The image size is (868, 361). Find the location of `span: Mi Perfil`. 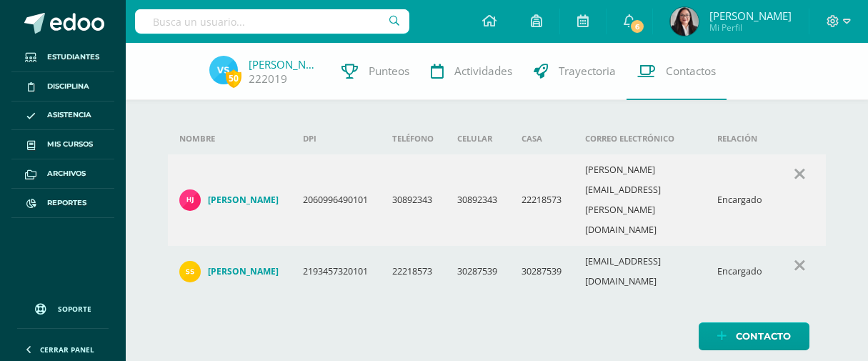

span: Mi Perfil is located at coordinates (749, 27).